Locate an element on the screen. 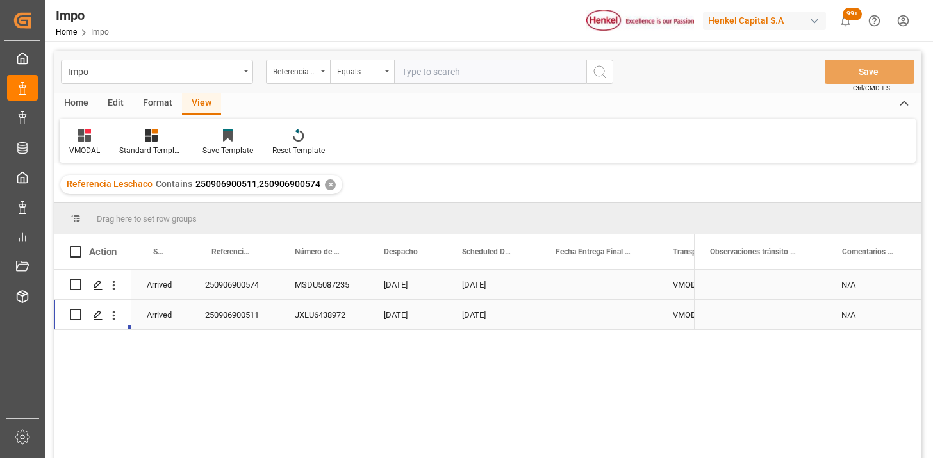 The image size is (933, 458). div: Format is located at coordinates (158, 104).